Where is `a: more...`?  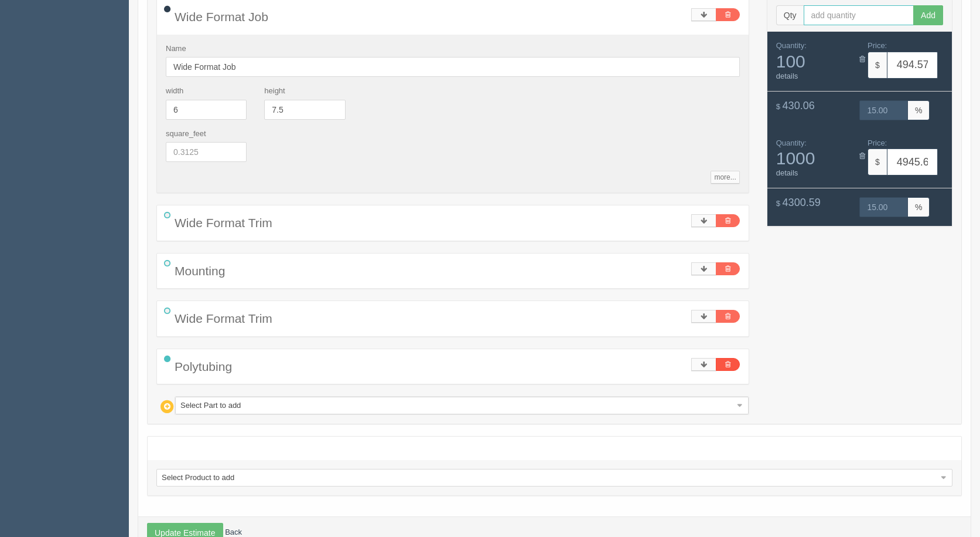
a: more... is located at coordinates (725, 177).